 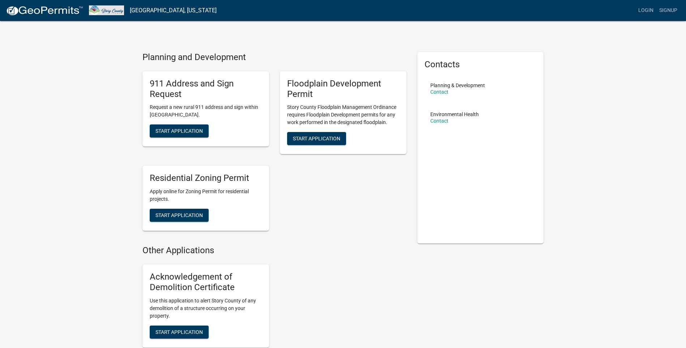 What do you see at coordinates (646, 10) in the screenshot?
I see `a: Login` at bounding box center [646, 10].